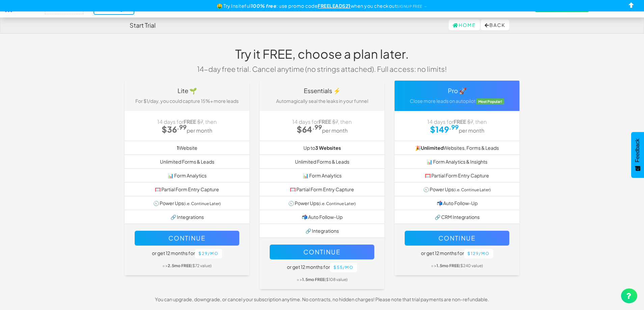 This screenshot has height=310, width=644. Describe the element at coordinates (457, 148) in the screenshot. I see `li: 🎉 Websites, Forms & Leads` at that location.